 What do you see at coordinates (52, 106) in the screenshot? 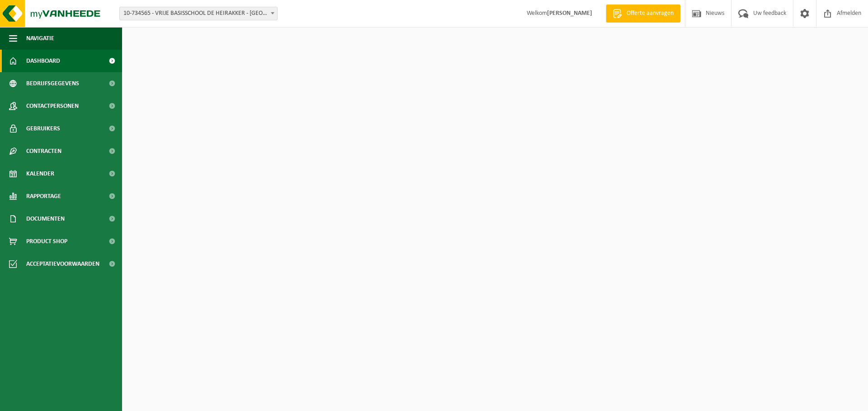
I see `span: Contactpersonen` at bounding box center [52, 106].